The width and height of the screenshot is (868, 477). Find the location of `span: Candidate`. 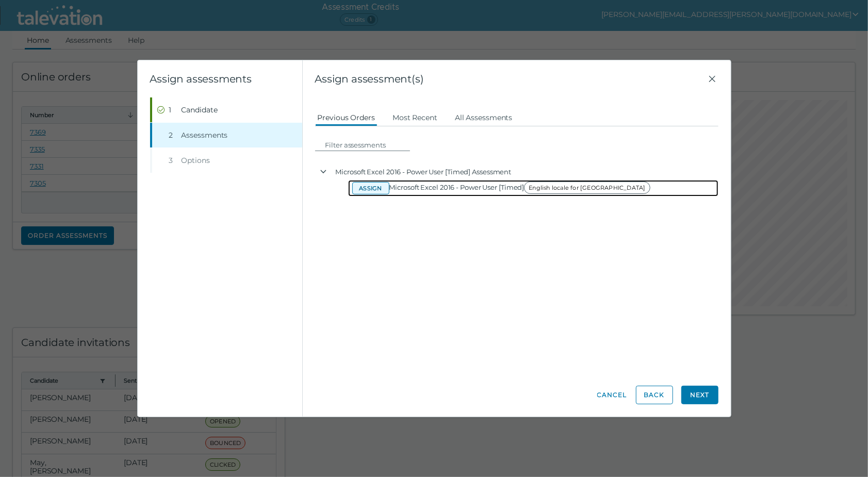

span: Candidate is located at coordinates (199, 110).